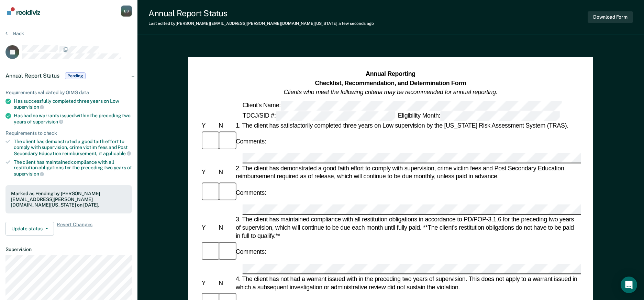 The image size is (644, 300). What do you see at coordinates (391, 74) in the screenshot?
I see `strong: Annual Reporting` at bounding box center [391, 74].